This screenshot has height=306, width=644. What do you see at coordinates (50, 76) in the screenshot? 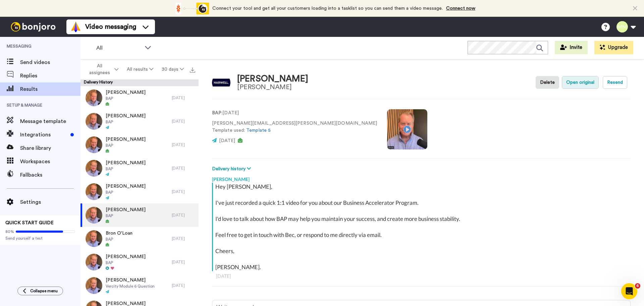
I see `span: Replies` at bounding box center [50, 76].